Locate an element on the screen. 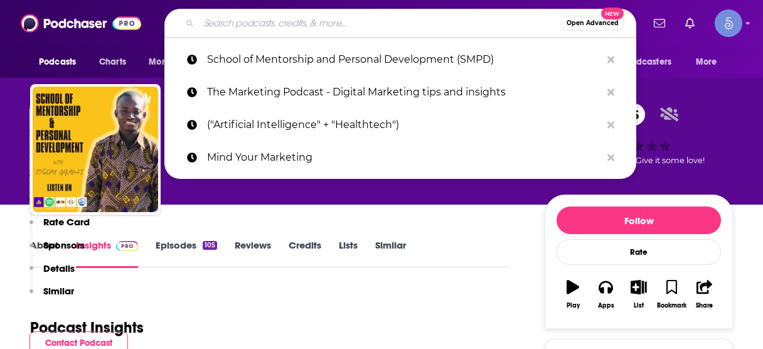 The height and width of the screenshot is (349, 763). button: List is located at coordinates (638, 294).